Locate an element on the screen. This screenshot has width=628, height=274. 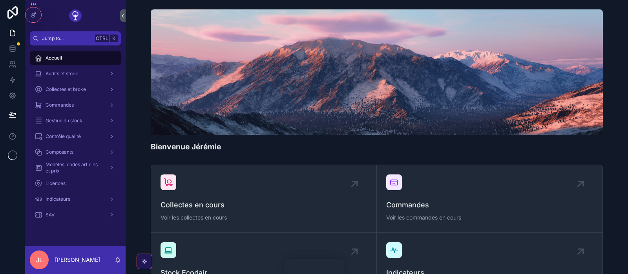
a: SAV is located at coordinates (75, 215).